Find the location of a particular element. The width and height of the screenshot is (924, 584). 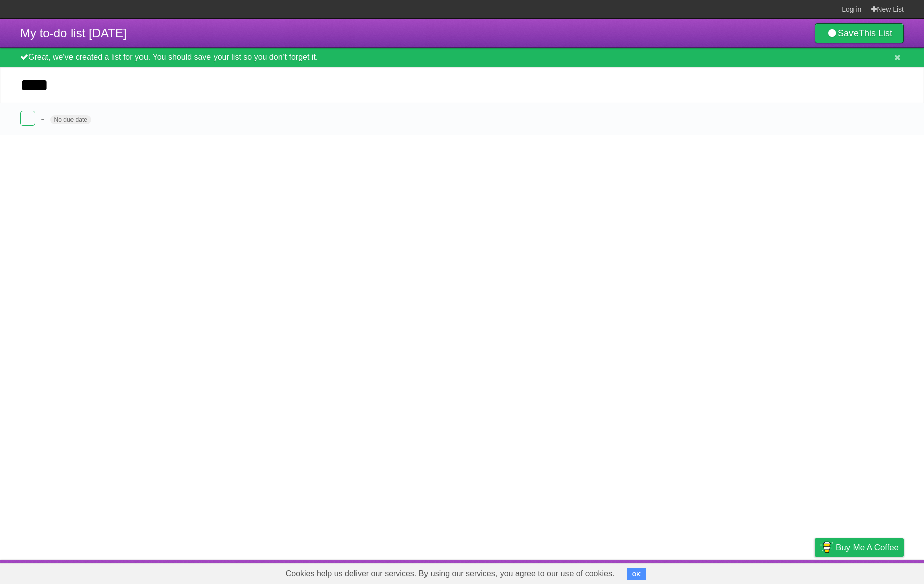

b: This List is located at coordinates (875, 33).